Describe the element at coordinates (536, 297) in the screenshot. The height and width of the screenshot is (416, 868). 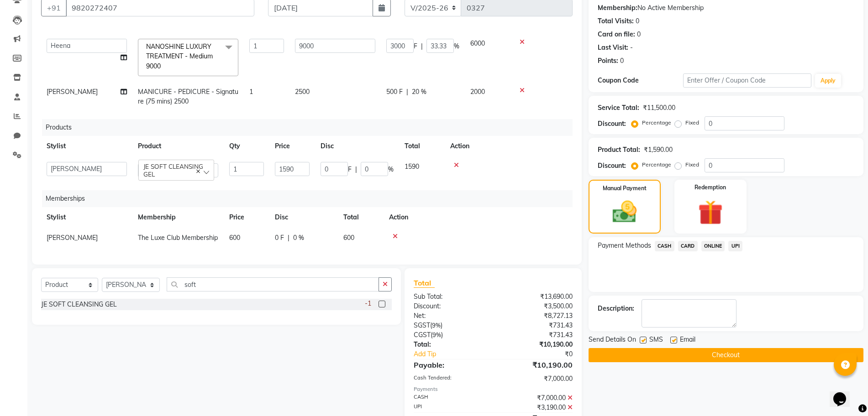
I see `div: ₹13,690.00` at that location.